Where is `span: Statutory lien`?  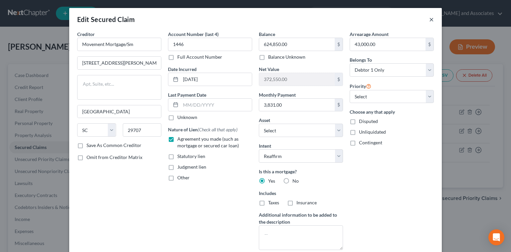 span: Statutory lien is located at coordinates (191, 156).